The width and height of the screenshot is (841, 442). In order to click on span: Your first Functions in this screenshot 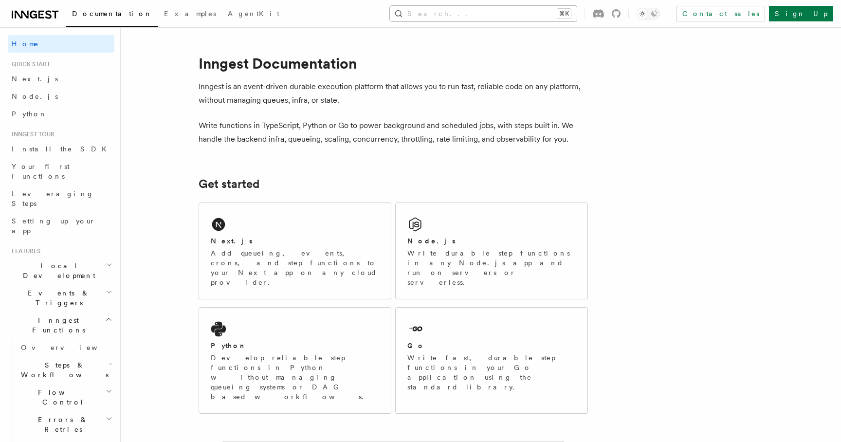, I will do `click(40, 171)`.